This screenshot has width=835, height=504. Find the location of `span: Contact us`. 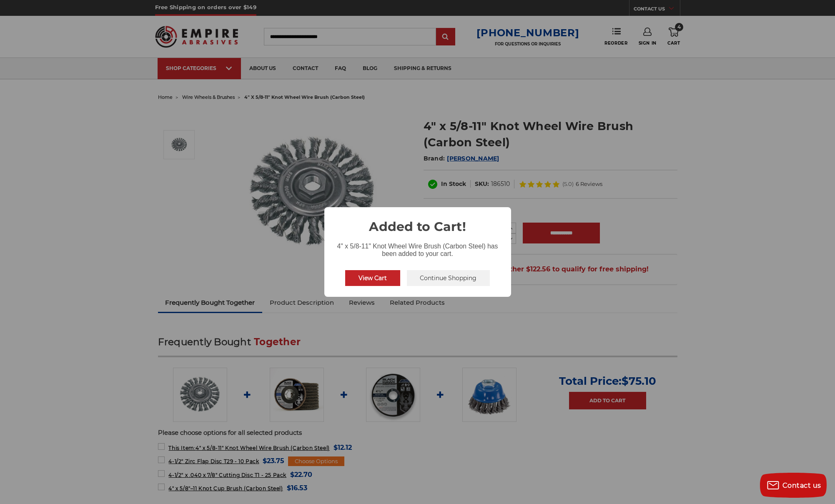

span: Contact us is located at coordinates (802, 485).